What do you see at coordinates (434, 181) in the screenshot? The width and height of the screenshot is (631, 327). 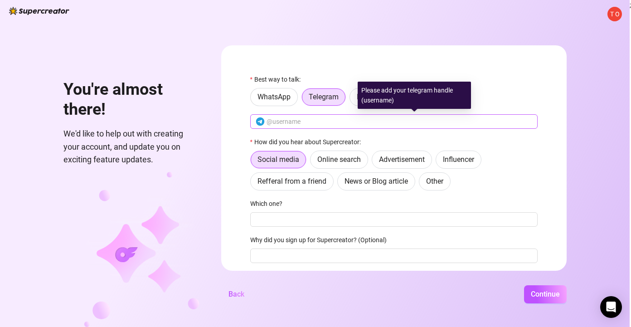 I see `span: Other` at bounding box center [434, 181].